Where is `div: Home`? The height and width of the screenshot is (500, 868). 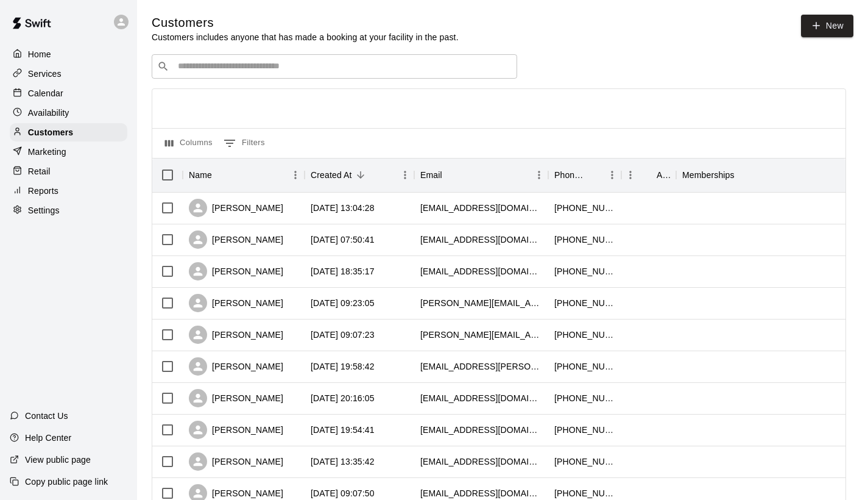
div: Home is located at coordinates (68, 54).